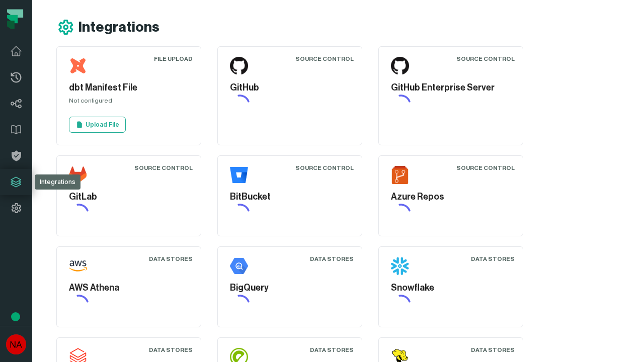 This screenshot has width=644, height=362. Describe the element at coordinates (290, 288) in the screenshot. I see `h5: BigQuery` at that location.